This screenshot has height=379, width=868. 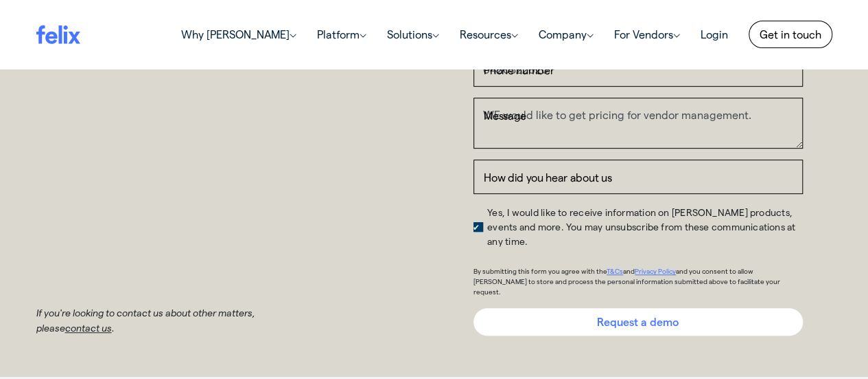 What do you see at coordinates (638, 322) in the screenshot?
I see `input: Request a demo` at bounding box center [638, 322].